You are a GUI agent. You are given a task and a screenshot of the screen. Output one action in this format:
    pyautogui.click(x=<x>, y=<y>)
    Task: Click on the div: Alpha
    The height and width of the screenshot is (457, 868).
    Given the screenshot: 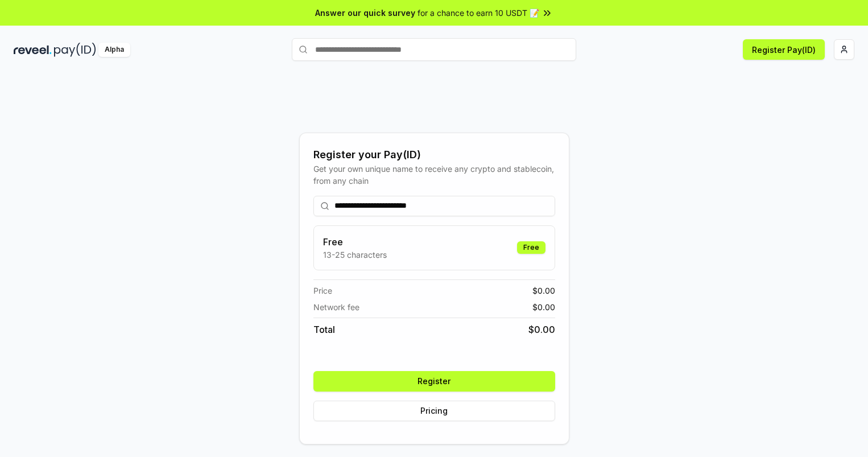 What is the action you would take?
    pyautogui.click(x=114, y=50)
    